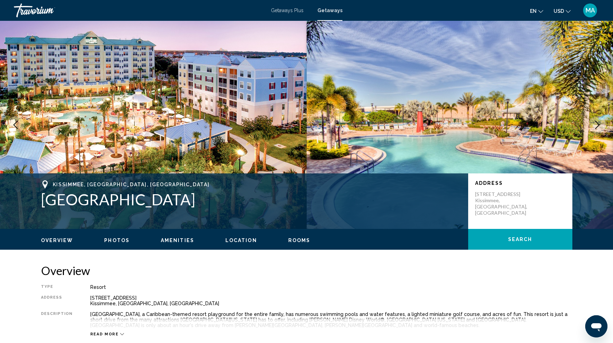 The image size is (613, 343). What do you see at coordinates (16, 125) in the screenshot?
I see `button: Previous image` at bounding box center [16, 125].